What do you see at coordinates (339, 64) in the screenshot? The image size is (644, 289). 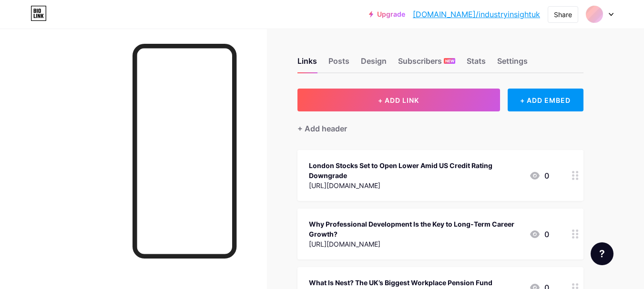 I see `div: Posts` at bounding box center [339, 64].